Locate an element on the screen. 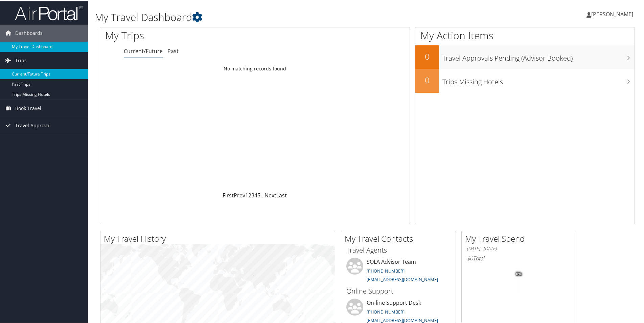 Image resolution: width=644 pixels, height=323 pixels. span: $0 is located at coordinates (470, 257).